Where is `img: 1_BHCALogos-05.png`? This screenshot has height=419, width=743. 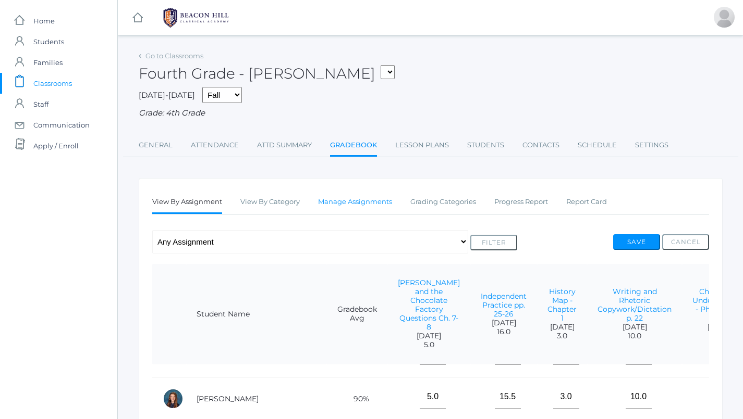 img: 1_BHCALogos-05.png is located at coordinates (196, 18).